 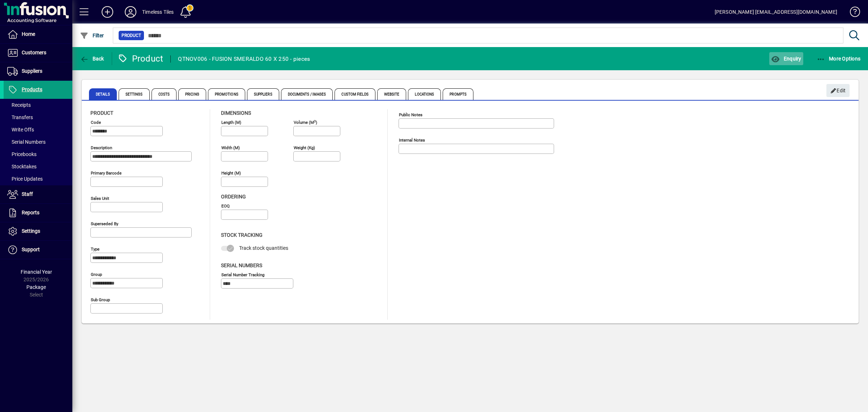 I want to click on mat-label: Serial Number tracking, so click(x=243, y=275).